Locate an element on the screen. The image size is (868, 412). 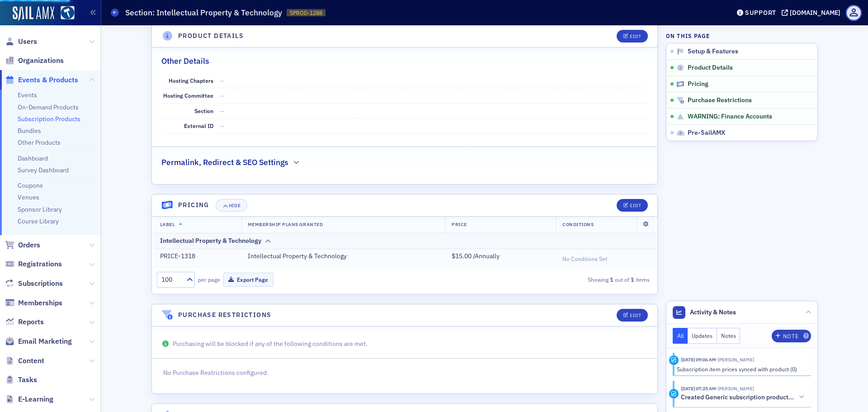
span: Label is located at coordinates (167, 224).